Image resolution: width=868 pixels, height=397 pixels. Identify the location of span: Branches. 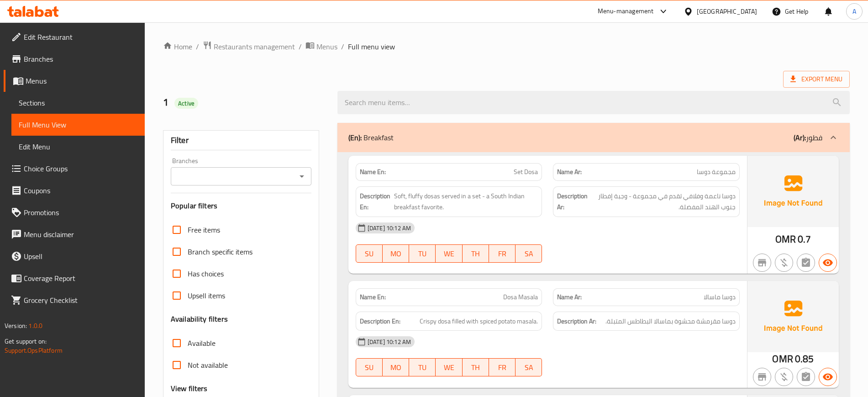
(80, 59).